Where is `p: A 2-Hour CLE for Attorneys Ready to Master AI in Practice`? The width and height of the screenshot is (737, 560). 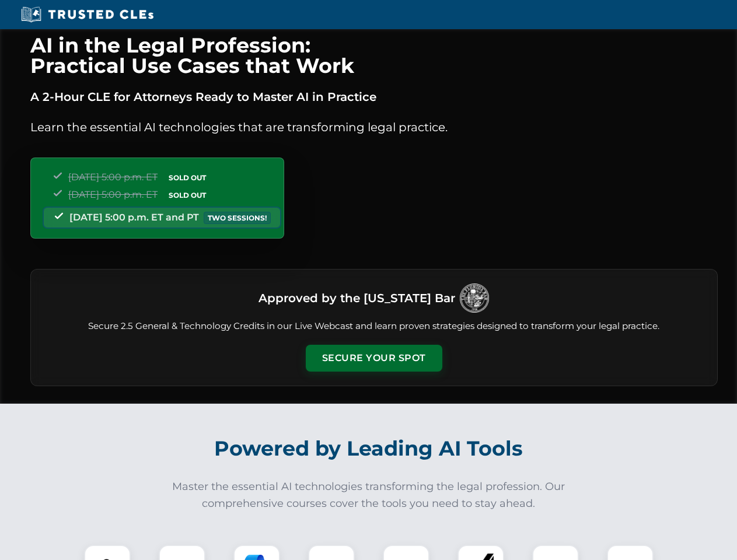 p: A 2-Hour CLE for Attorneys Ready to Master AI in Practice is located at coordinates (374, 97).